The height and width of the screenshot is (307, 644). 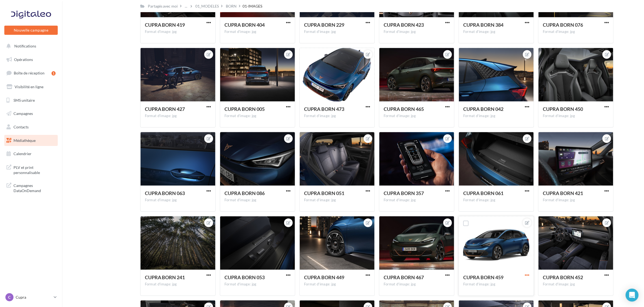 What do you see at coordinates (404, 193) in the screenshot?
I see `span: CUPRA BORN 357` at bounding box center [404, 193].